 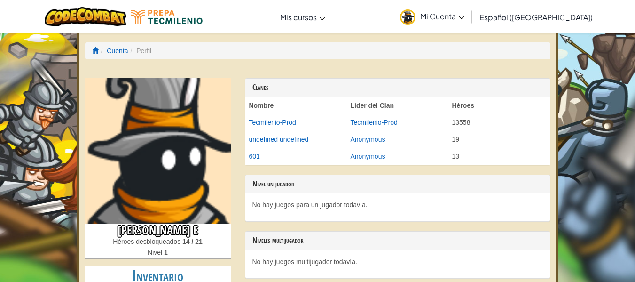 What do you see at coordinates (296, 105) in the screenshot?
I see `th: Nombre` at bounding box center [296, 105].